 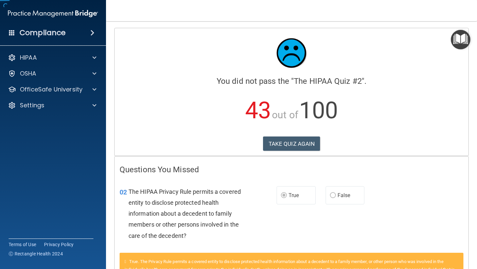 I want to click on button: TAKE QUIZ AGAIN, so click(x=292, y=144).